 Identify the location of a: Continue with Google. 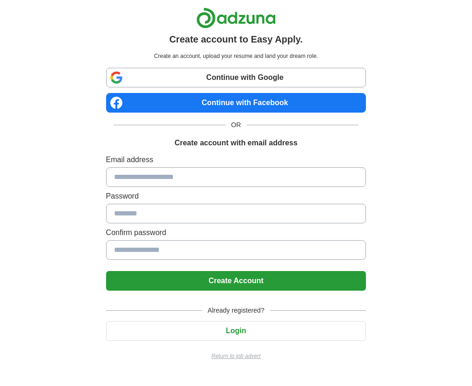
(236, 78).